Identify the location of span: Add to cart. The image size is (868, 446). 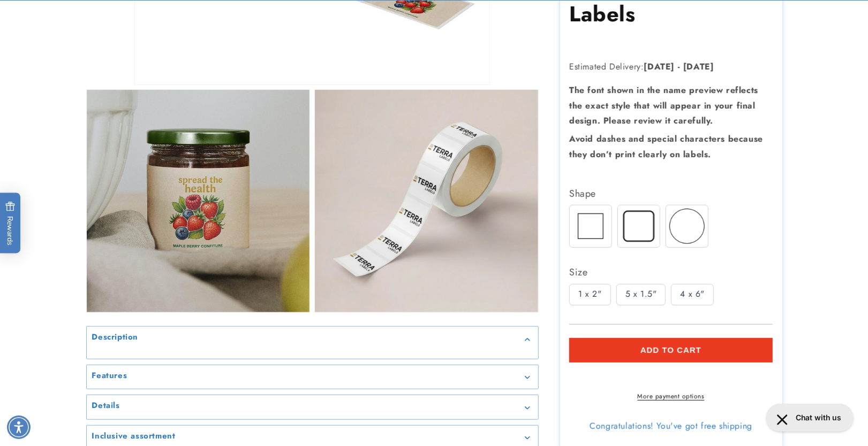
(670, 350).